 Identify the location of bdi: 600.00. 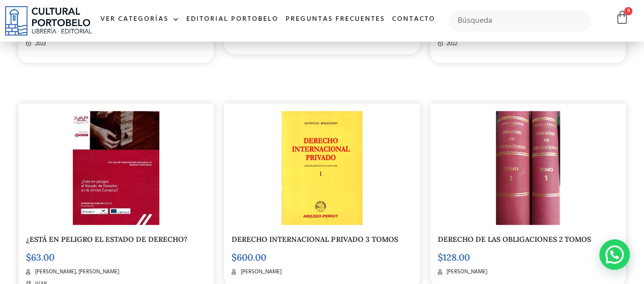
(249, 257).